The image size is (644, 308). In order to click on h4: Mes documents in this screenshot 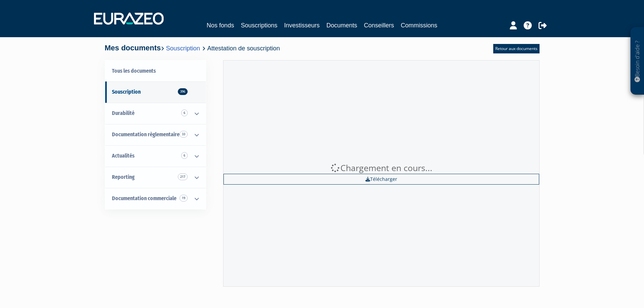, I will do `click(192, 48)`.